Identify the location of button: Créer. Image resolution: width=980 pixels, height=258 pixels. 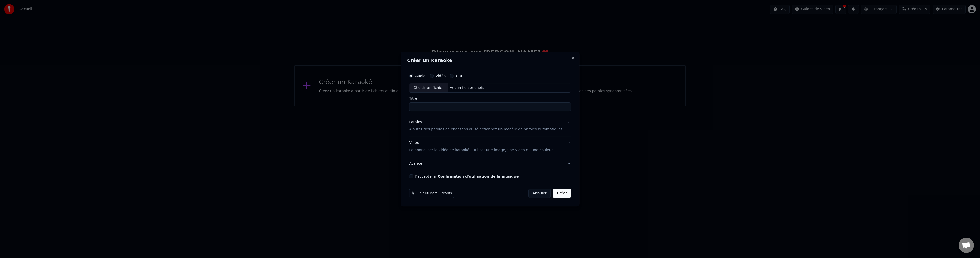
(562, 193).